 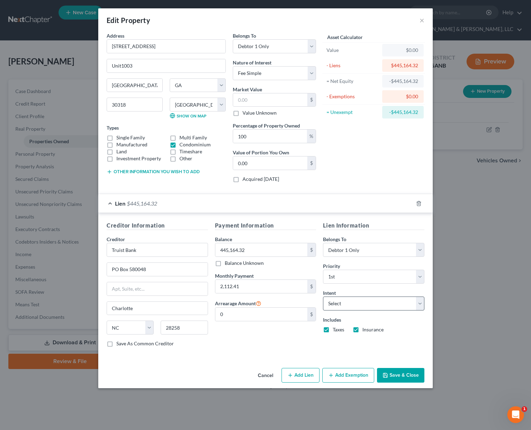 What do you see at coordinates (374, 320) in the screenshot?
I see `label: Includes` at bounding box center [374, 320].